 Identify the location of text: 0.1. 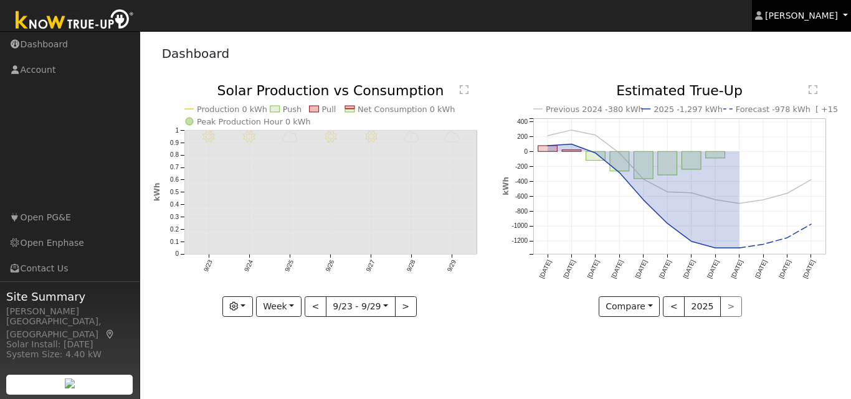
(174, 242).